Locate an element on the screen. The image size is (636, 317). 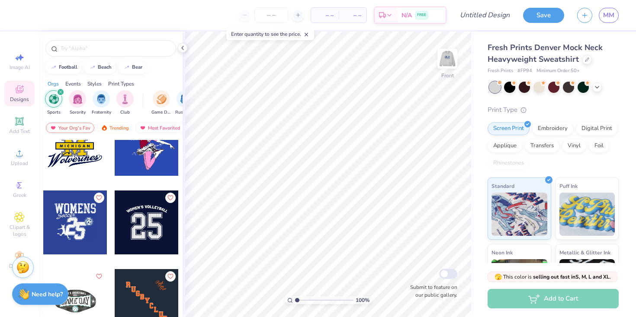
span: Sports is located at coordinates (54, 112).